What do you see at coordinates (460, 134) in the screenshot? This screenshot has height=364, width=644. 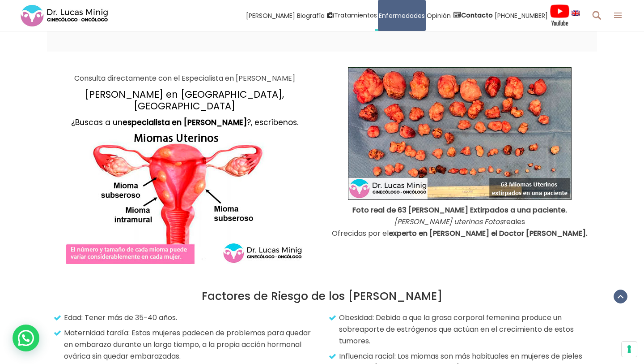 I see `img: Miomas Foto real 63 miomas uterinos extirpados a una paciente. Dr Lucas Minig Ginecólogo Experto ...` at bounding box center [460, 134].